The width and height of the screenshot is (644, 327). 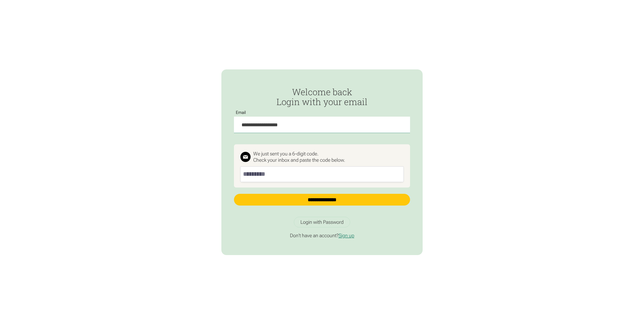 What do you see at coordinates (241, 112) in the screenshot?
I see `label: Email` at bounding box center [241, 112].